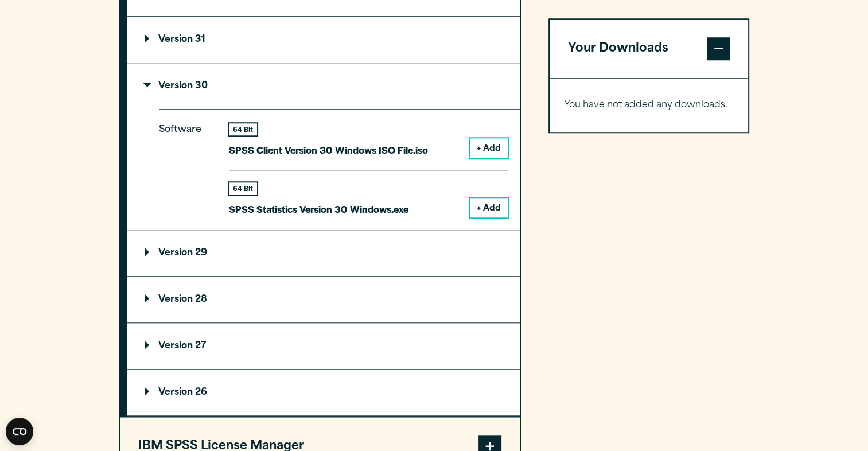 This screenshot has width=868, height=451. What do you see at coordinates (649, 49) in the screenshot?
I see `button: Your Downloads` at bounding box center [649, 49].